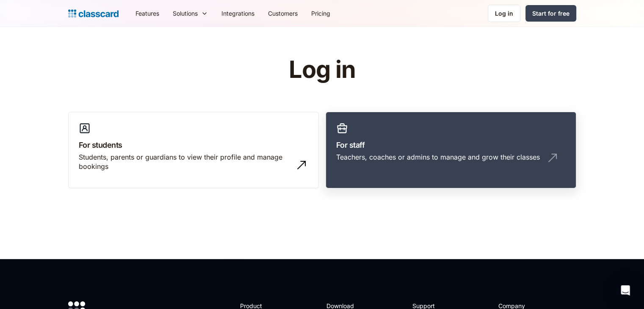 Image resolution: width=644 pixels, height=309 pixels. I want to click on div: Teachers, coaches or admins to manage and grow their classes, so click(438, 157).